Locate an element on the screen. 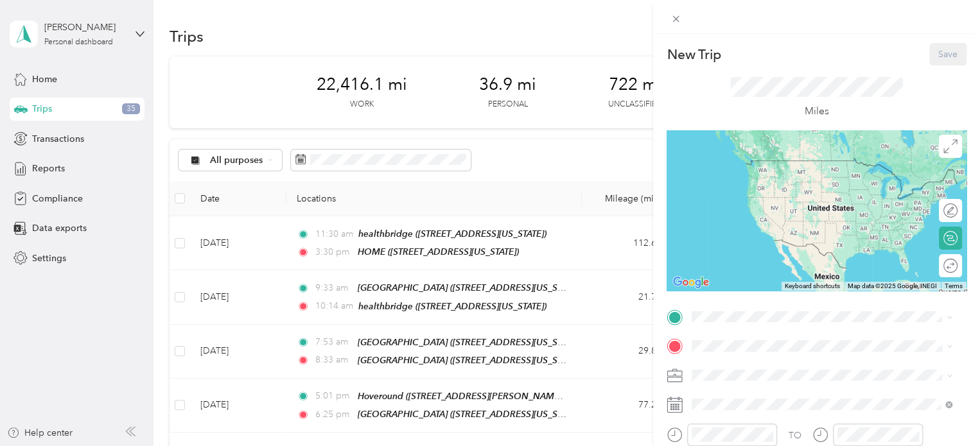 The width and height of the screenshot is (980, 446). button: Keyboard shortcuts is located at coordinates (812, 286).